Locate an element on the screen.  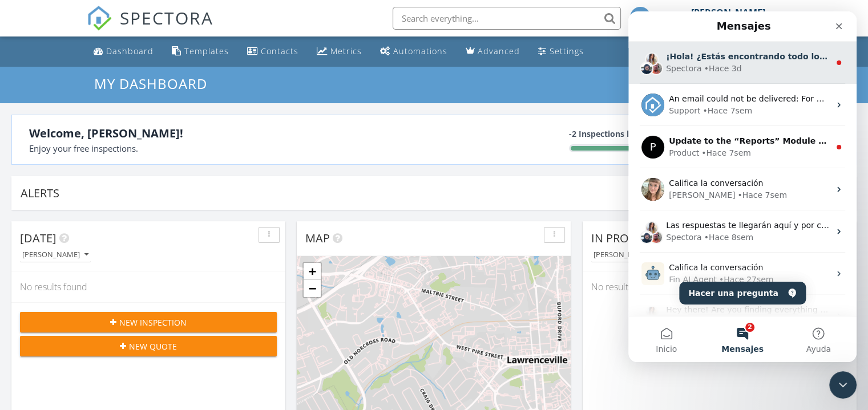
button: New Quote is located at coordinates (148, 346).